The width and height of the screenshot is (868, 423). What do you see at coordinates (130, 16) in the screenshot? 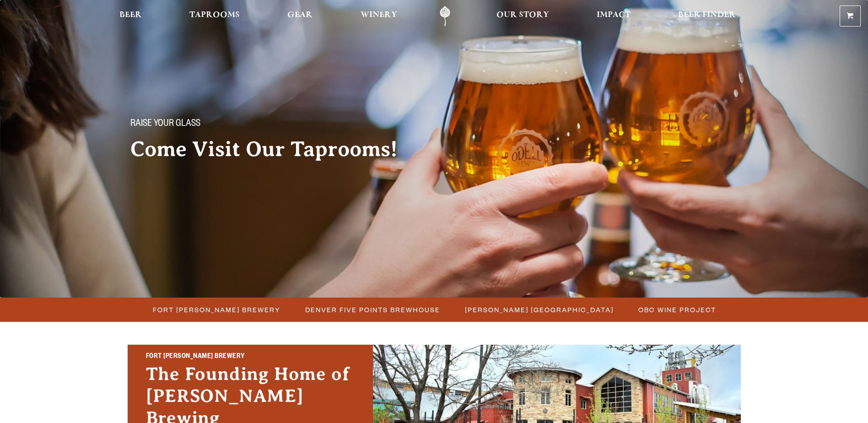
I see `a: Beer` at bounding box center [130, 16].